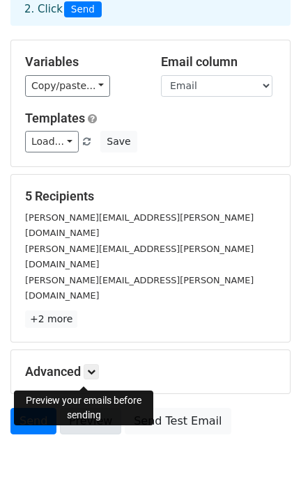 Image resolution: width=301 pixels, height=504 pixels. What do you see at coordinates (82, 62) in the screenshot?
I see `h5: Variables` at bounding box center [82, 62].